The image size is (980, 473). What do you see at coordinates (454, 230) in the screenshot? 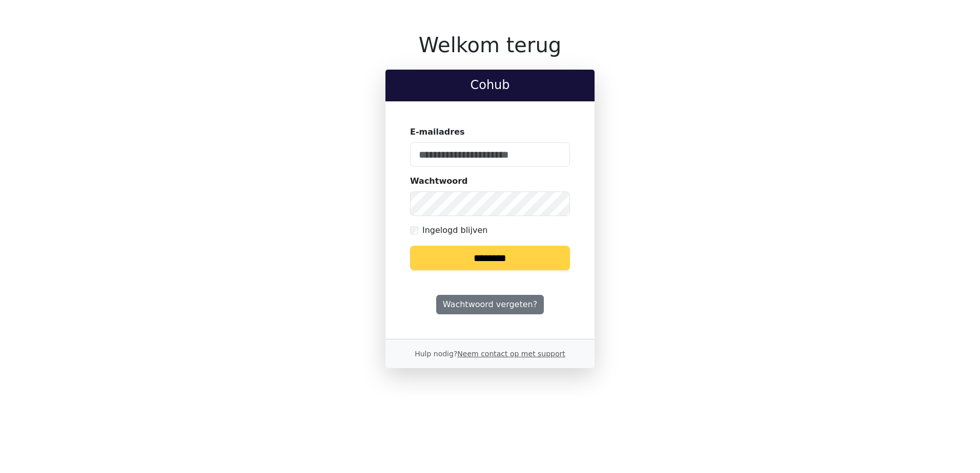
I see `label: Ingelogd blijven` at bounding box center [454, 230].